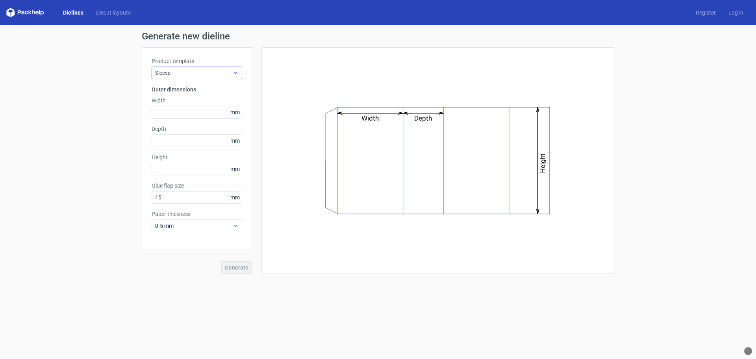 The image size is (756, 359). Describe the element at coordinates (194, 226) in the screenshot. I see `span: 0.5 mm` at that location.